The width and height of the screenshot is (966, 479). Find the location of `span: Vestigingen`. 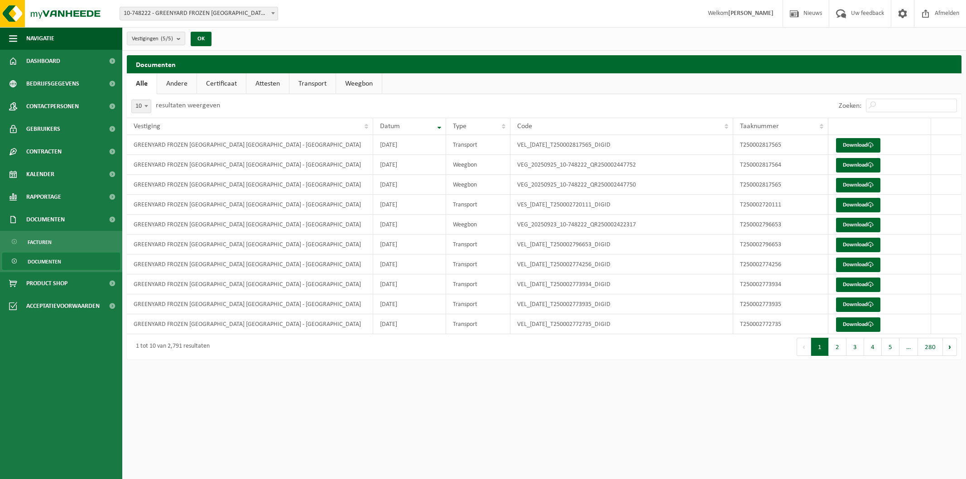

span: Vestigingen is located at coordinates (152, 39).